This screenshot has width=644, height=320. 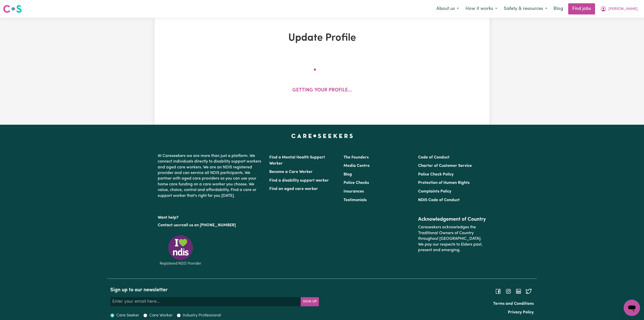 What do you see at coordinates (291, 172) in the screenshot?
I see `a: Become a Care Worker` at bounding box center [291, 172].